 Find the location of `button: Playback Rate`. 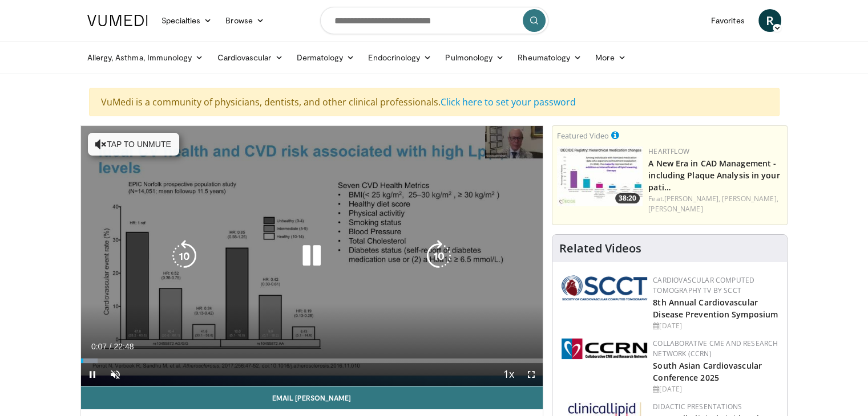

button: Playback Rate is located at coordinates (509, 374).